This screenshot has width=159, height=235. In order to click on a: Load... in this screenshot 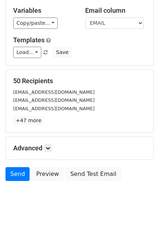, I will do `click(27, 52)`.